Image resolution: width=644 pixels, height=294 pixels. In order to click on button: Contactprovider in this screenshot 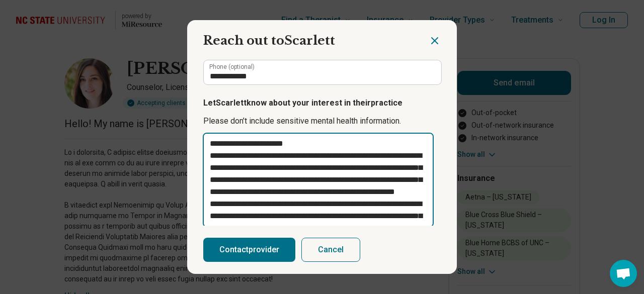, I will do `click(249, 250)`.